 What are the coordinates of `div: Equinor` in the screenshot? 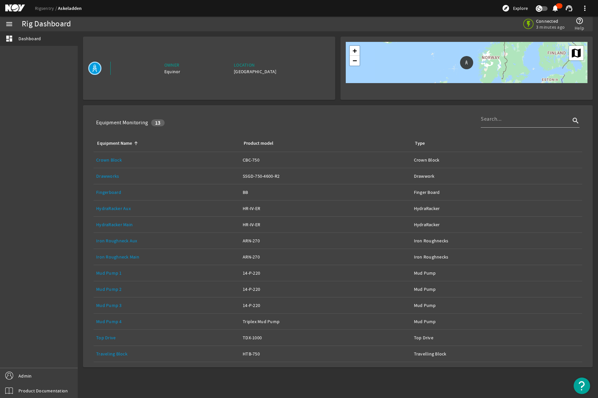 It's located at (172, 72).